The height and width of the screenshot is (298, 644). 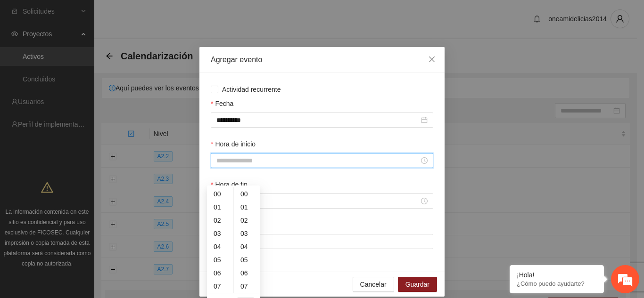 I want to click on div: Agregar evento, so click(x=322, y=59).